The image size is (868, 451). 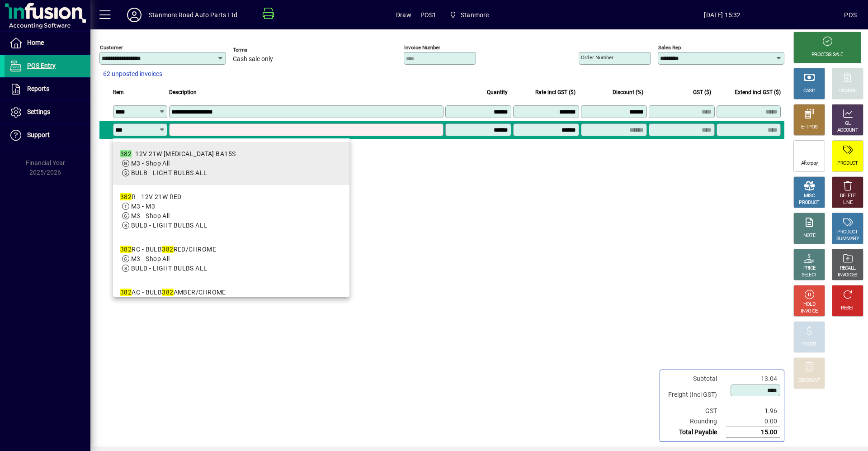 What do you see at coordinates (48, 89) in the screenshot?
I see `a: Reports` at bounding box center [48, 89].